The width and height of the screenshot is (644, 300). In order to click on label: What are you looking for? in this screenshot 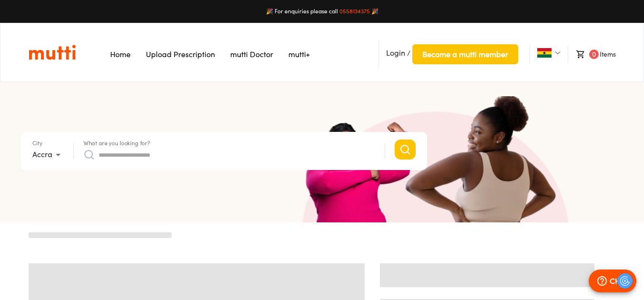, I will do `click(117, 144)`.